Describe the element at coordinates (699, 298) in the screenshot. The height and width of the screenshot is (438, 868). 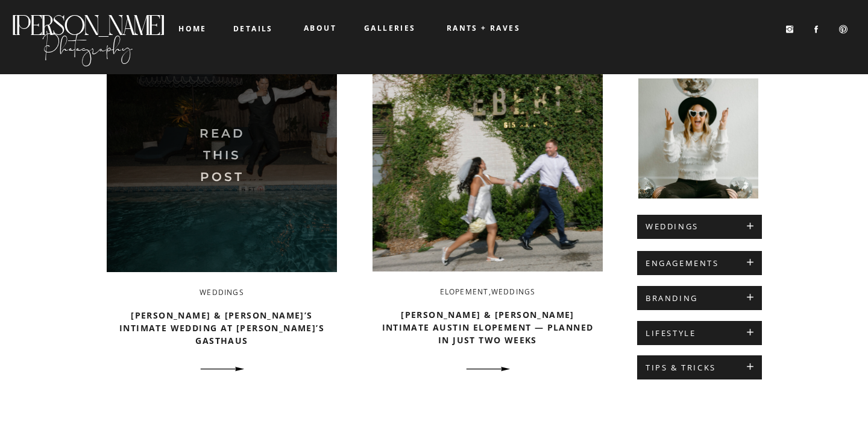
I see `a: BRANDING` at that location.